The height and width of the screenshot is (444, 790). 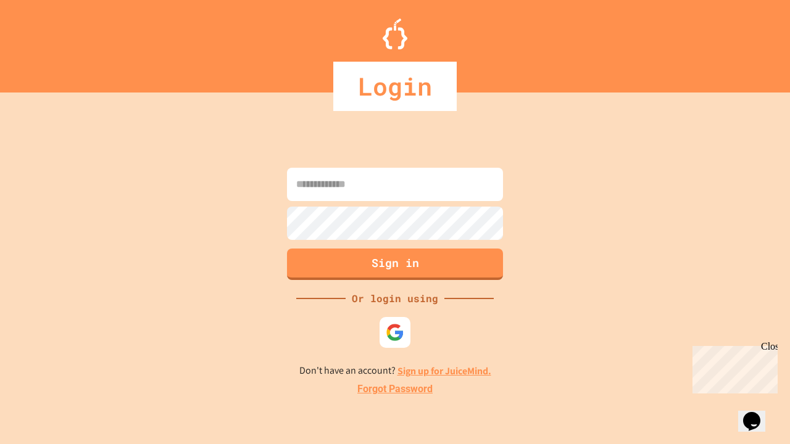 I want to click on img: Logo.svg, so click(x=395, y=34).